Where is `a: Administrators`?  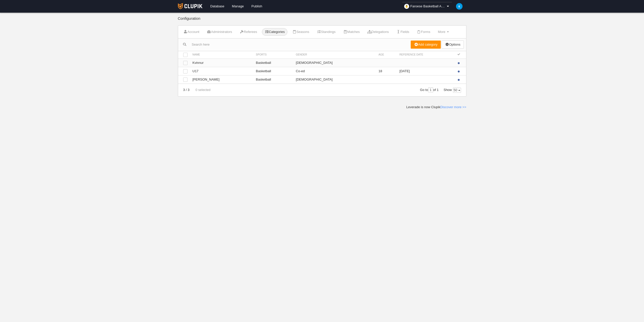 a: Administrators is located at coordinates (219, 32).